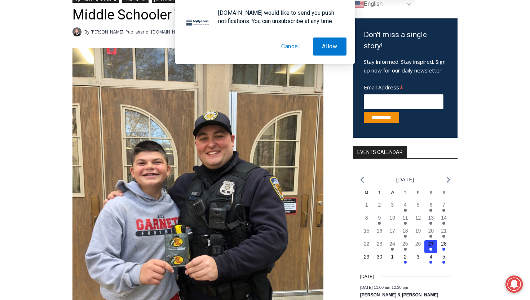  I want to click on button: 20 Has events, so click(431, 234).